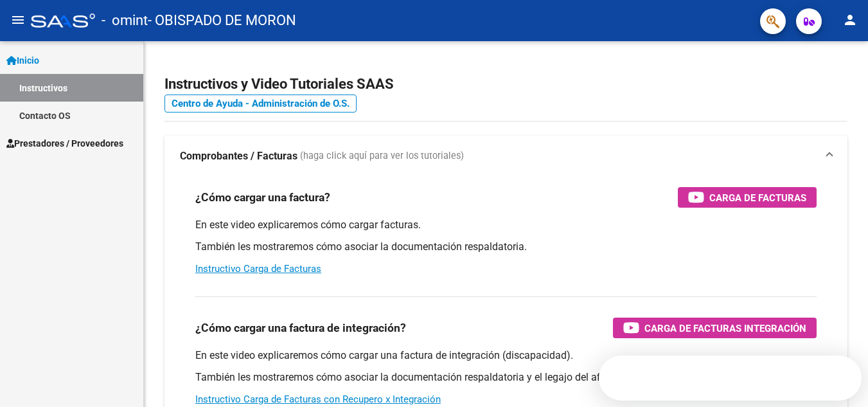 The height and width of the screenshot is (407, 868). What do you see at coordinates (506, 247) in the screenshot?
I see `p: También les mostraremos cómo asociar la documentación respaldatoria.` at bounding box center [506, 247].